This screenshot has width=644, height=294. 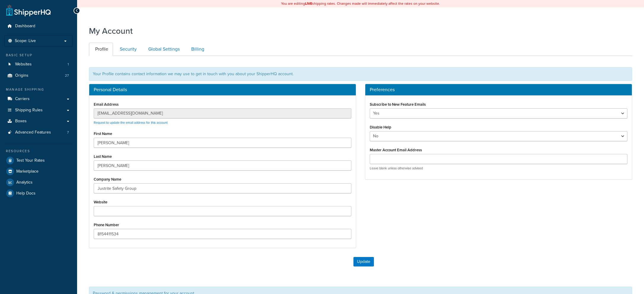 I want to click on li: Advanced Features, so click(x=38, y=133).